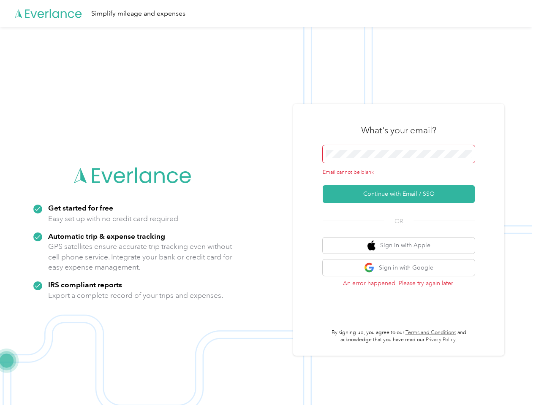 This screenshot has width=536, height=405. What do you see at coordinates (399, 173) in the screenshot?
I see `div: Email cannot be blank` at bounding box center [399, 173].